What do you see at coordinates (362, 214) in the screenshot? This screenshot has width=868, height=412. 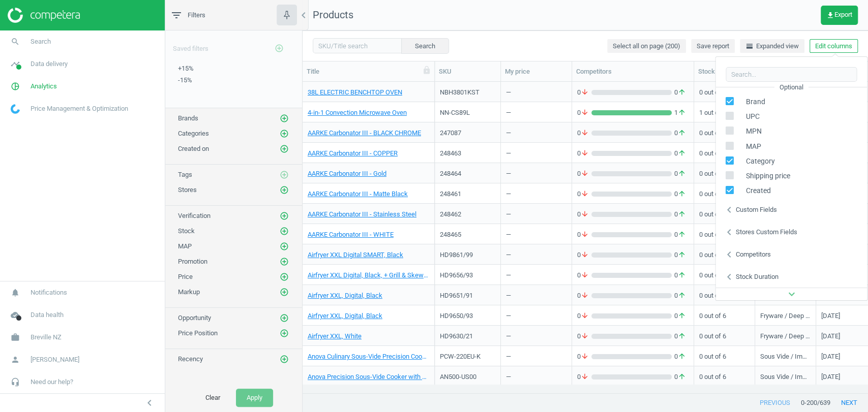 I see `a: AARKE Carbonator III - Stainless Steel` at bounding box center [362, 214].